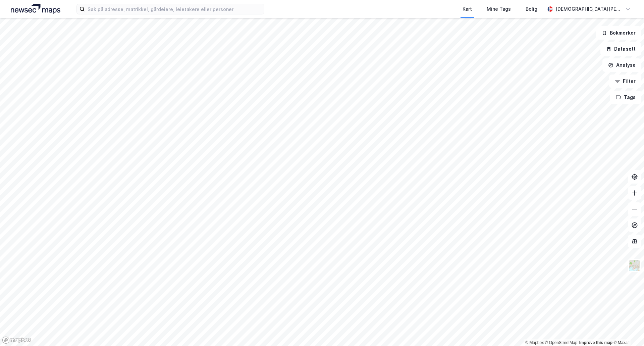 This screenshot has height=346, width=644. Describe the element at coordinates (627, 330) in the screenshot. I see `div: Kontrollprogram for chat` at that location.